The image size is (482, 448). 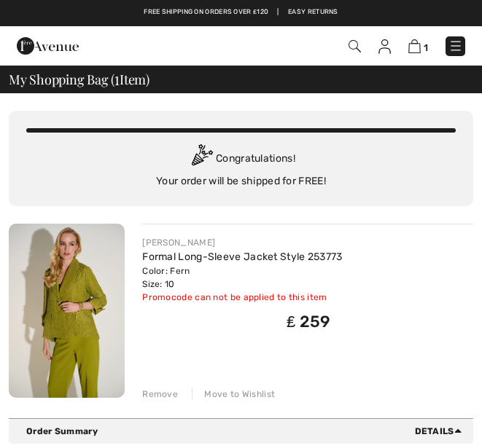 I want to click on a: Easy Returns, so click(x=313, y=12).